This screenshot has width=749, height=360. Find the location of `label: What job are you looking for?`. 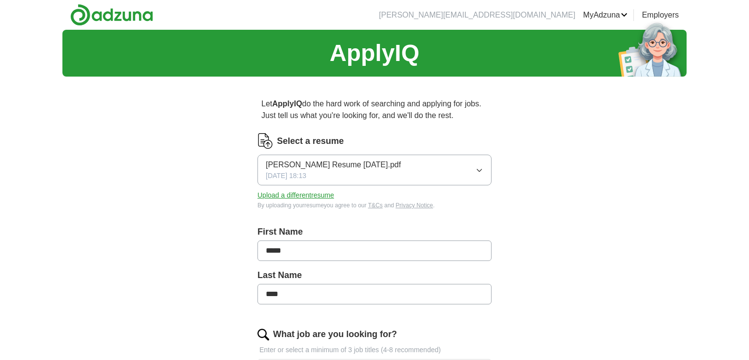

label: What job are you looking for? is located at coordinates (335, 334).